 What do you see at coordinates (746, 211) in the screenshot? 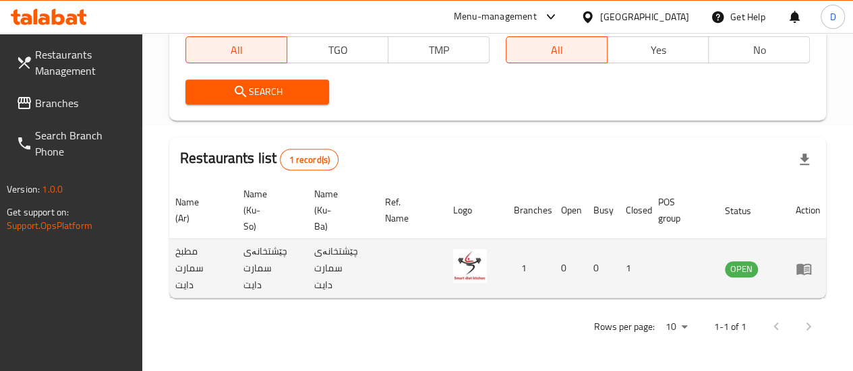
I see `span: Status` at bounding box center [746, 211].